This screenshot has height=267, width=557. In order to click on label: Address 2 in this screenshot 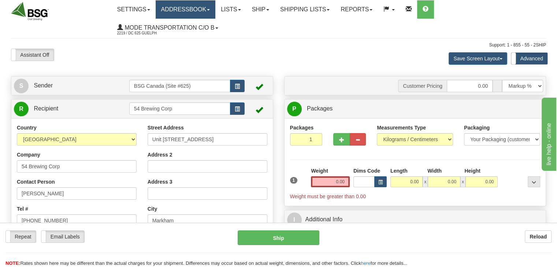, I will do `click(160, 155)`.